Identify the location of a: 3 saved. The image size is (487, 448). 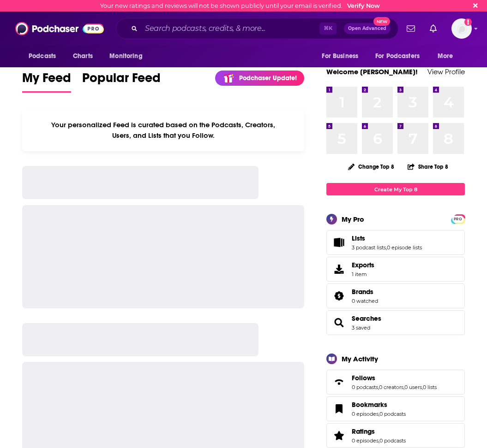
(361, 328).